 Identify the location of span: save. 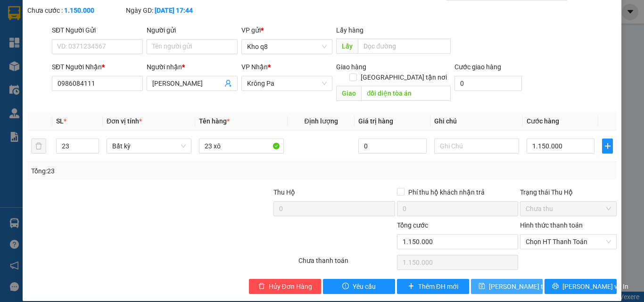
(481, 286).